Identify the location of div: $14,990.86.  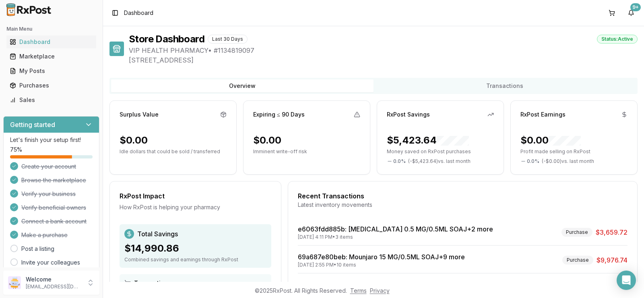
(195, 248).